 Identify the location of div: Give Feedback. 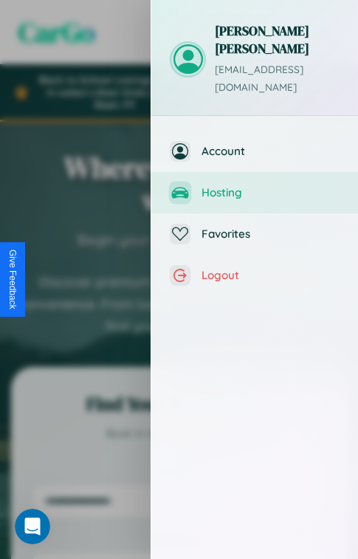
(13, 279).